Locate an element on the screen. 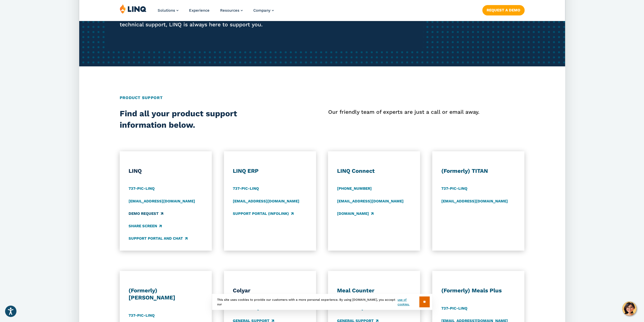  nav: Button Navigation is located at coordinates (503, 10).